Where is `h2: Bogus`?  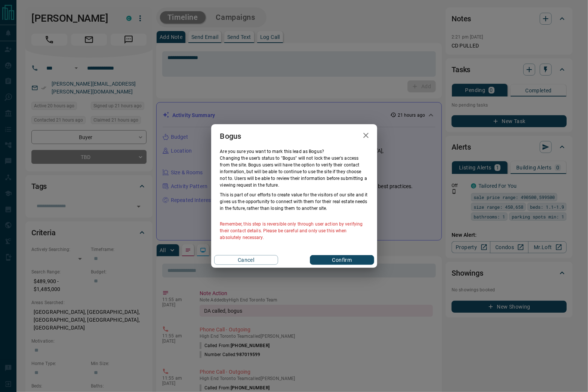
h2: Bogus is located at coordinates (231, 136).